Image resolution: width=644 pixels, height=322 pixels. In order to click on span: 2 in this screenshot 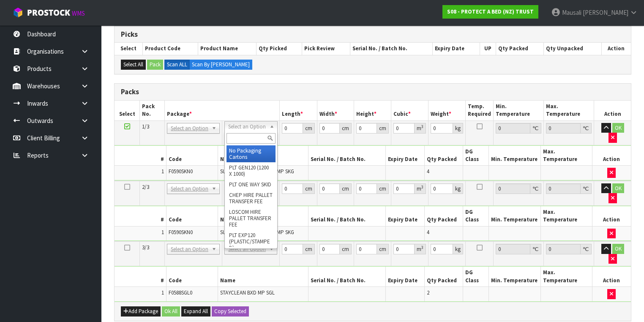, I will do `click(428, 293)`.